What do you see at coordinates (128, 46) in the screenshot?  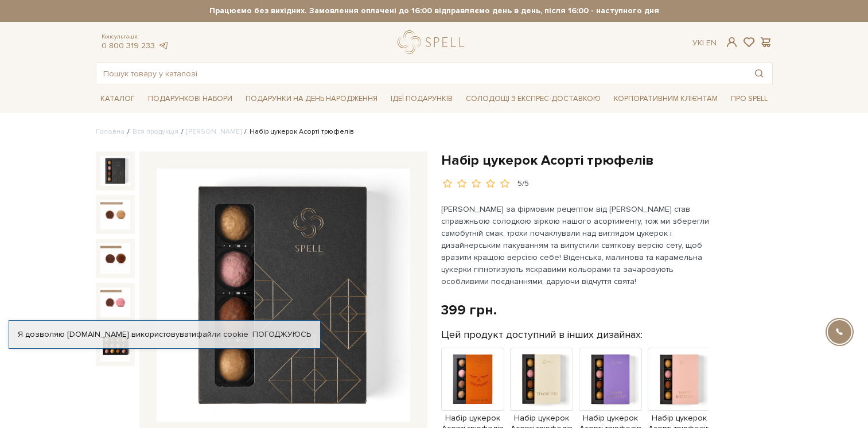 I see `a: 0 800 319 233` at bounding box center [128, 46].